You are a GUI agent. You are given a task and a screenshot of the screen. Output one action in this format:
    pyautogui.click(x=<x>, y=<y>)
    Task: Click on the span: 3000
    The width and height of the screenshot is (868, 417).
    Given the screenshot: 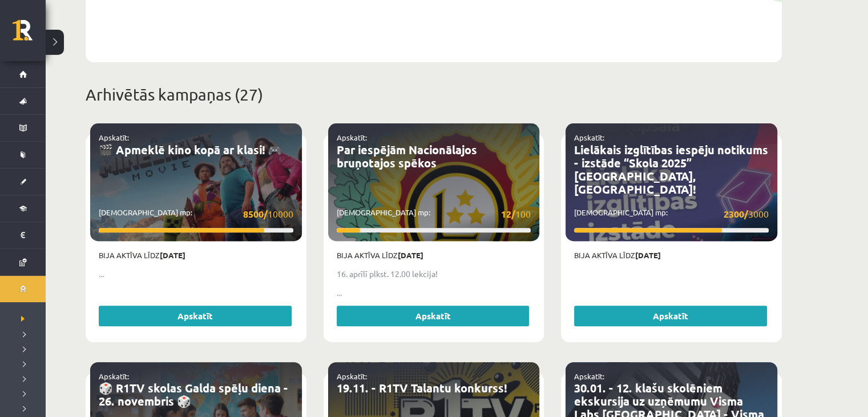 What is the action you would take?
    pyautogui.click(x=746, y=214)
    